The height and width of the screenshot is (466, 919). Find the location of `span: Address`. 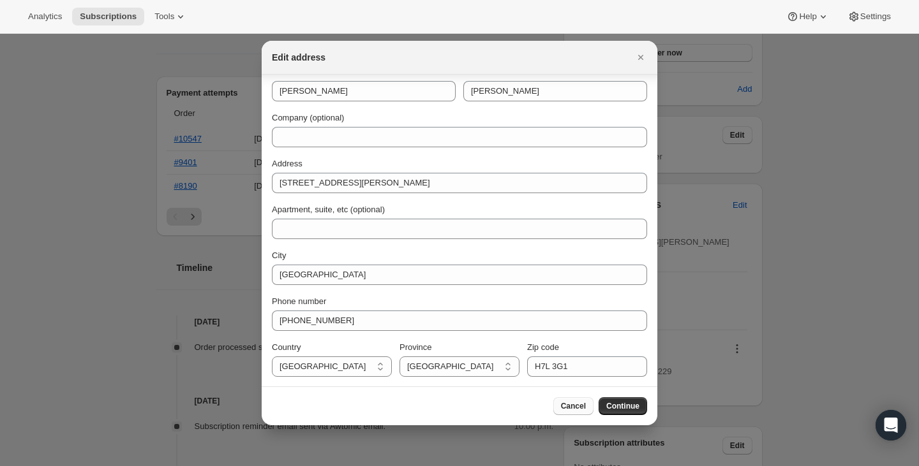

span: Address is located at coordinates (287, 163).